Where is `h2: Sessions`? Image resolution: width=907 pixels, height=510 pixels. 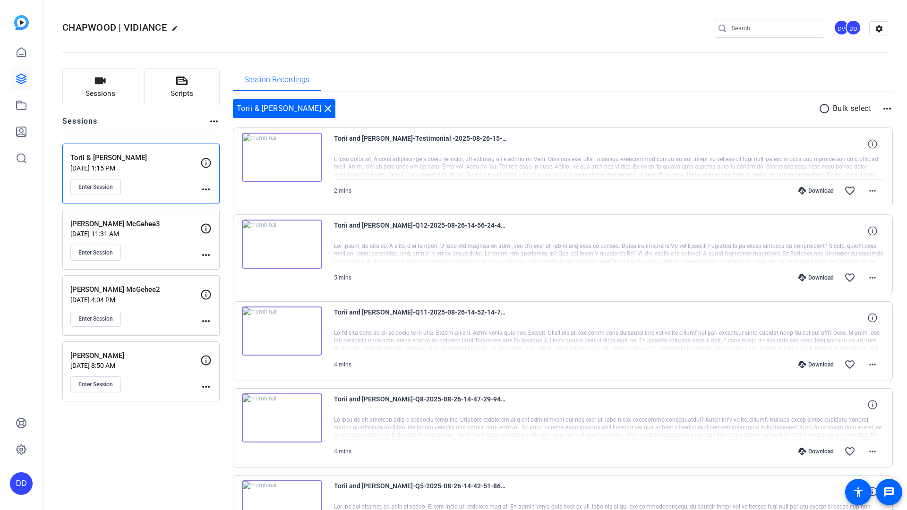
h2: Sessions is located at coordinates (80, 125).